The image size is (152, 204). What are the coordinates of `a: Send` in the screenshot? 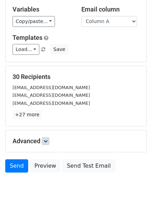 It's located at (17, 166).